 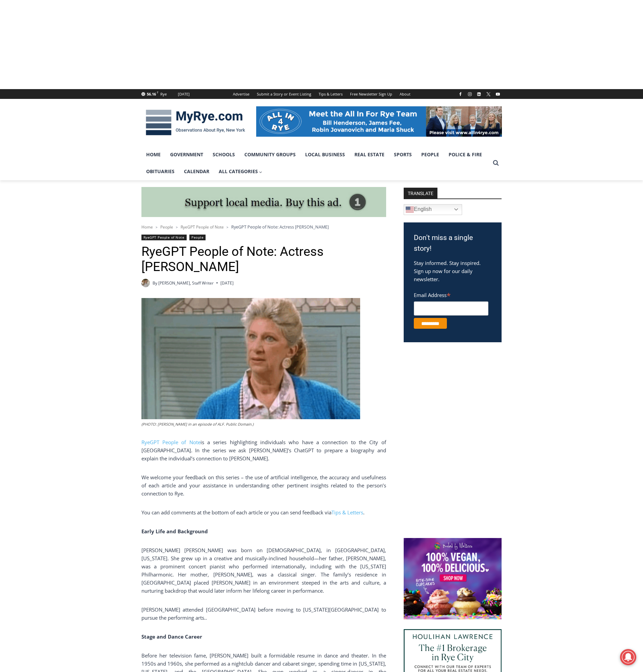 I want to click on div: Rye, so click(x=163, y=94).